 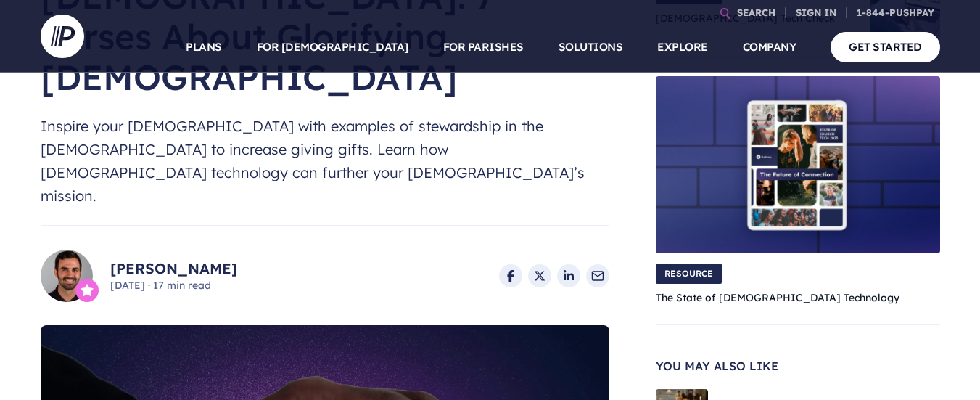 I want to click on a: SOLUTIONS, so click(x=591, y=47).